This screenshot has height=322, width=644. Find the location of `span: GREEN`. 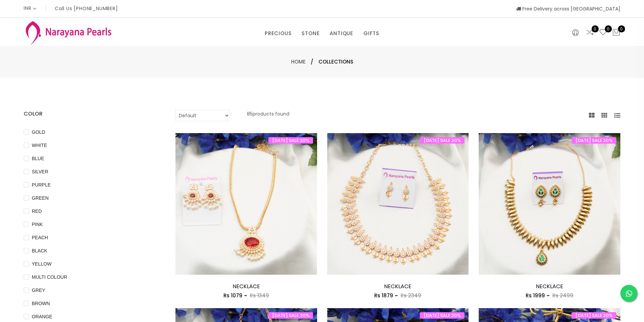

span: GREEN is located at coordinates (40, 198).